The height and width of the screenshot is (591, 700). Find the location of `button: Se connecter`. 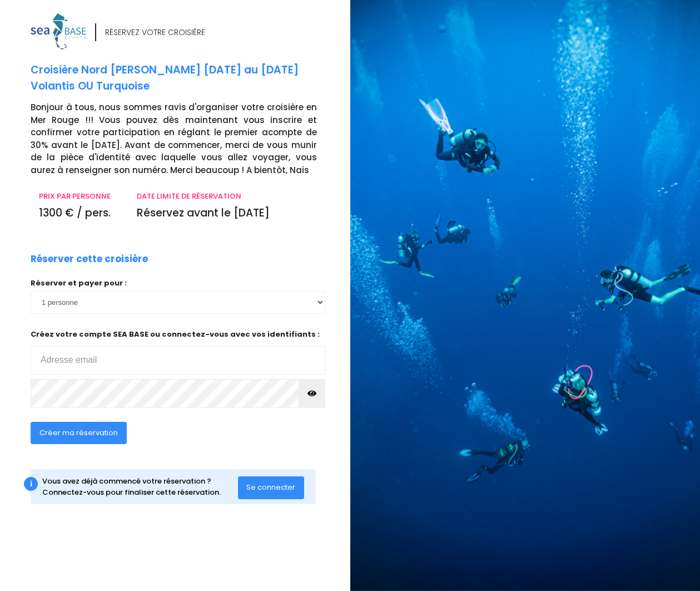

button: Se connecter is located at coordinates (271, 488).